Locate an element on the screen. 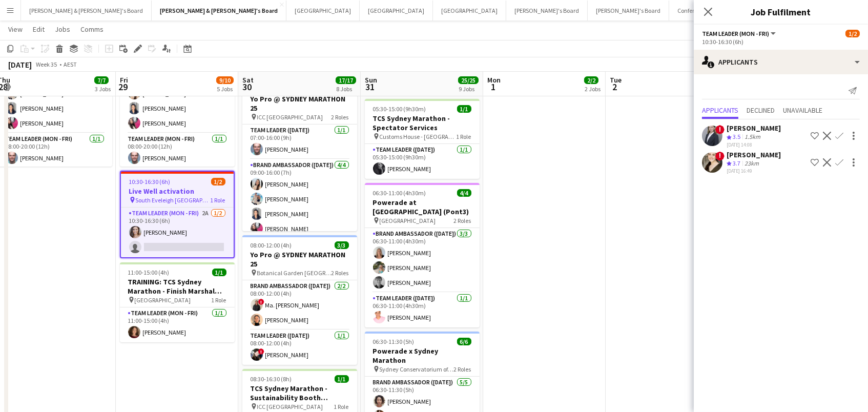 The width and height of the screenshot is (868, 412). span: Sat is located at coordinates (248, 80).